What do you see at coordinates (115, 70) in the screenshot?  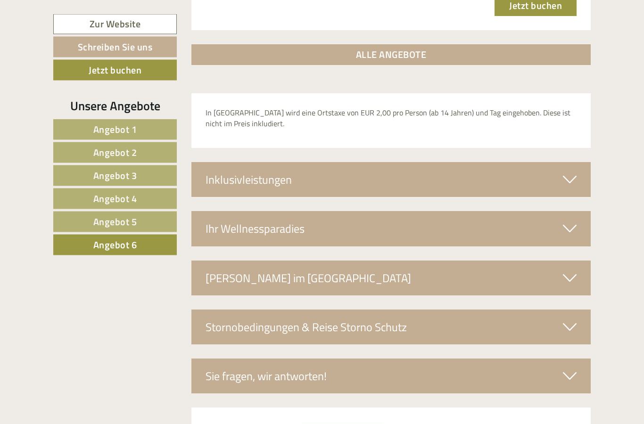 I see `a: Jetzt buchen` at bounding box center [115, 70].